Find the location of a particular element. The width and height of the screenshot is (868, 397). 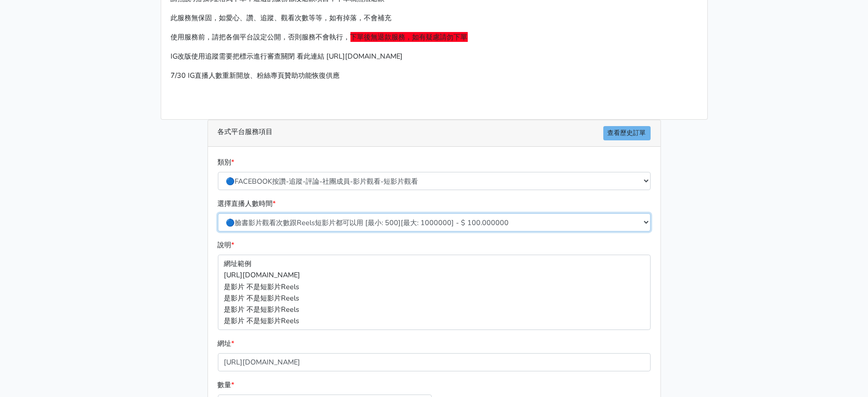

p: 7/30 IG直播人數重新開放、粉絲專頁贊助功能恢復供應 is located at coordinates (434, 76).